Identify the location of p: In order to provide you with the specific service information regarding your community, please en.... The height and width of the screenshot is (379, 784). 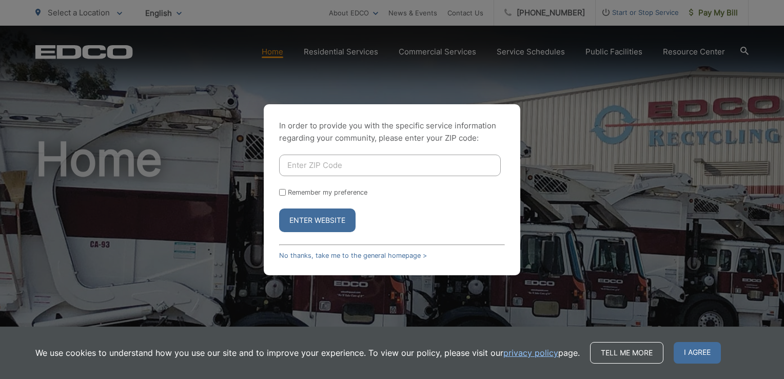
(392, 132).